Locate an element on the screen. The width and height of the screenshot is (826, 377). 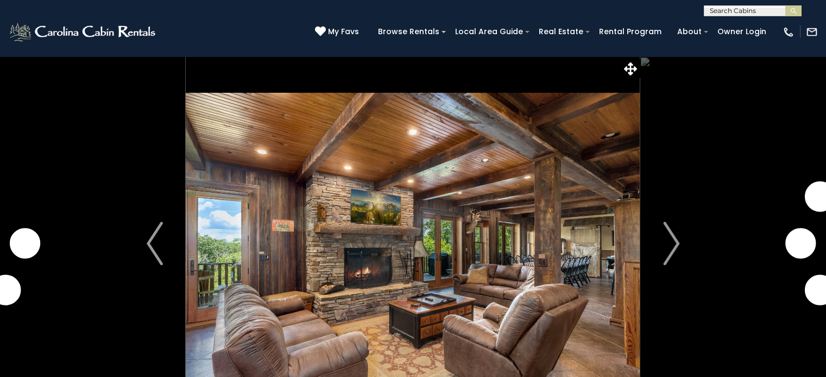
img: White-1-2.png is located at coordinates (83, 32).